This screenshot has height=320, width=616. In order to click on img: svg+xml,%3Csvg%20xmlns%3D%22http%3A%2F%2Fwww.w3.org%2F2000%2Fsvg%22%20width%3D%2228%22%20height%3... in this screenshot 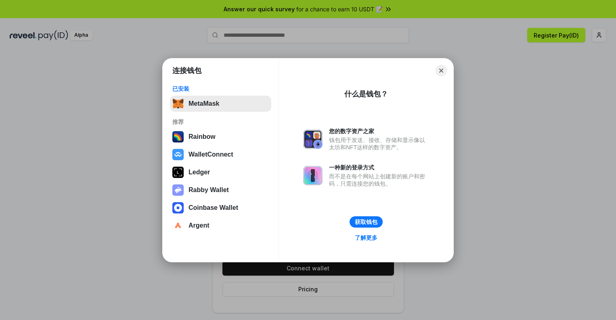, I will do `click(178, 172)`.